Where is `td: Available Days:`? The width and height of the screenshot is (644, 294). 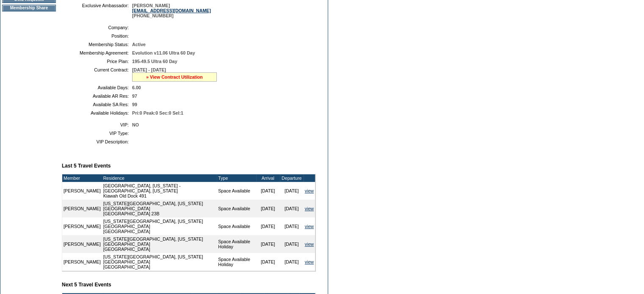
td: Available Days: is located at coordinates (97, 88).